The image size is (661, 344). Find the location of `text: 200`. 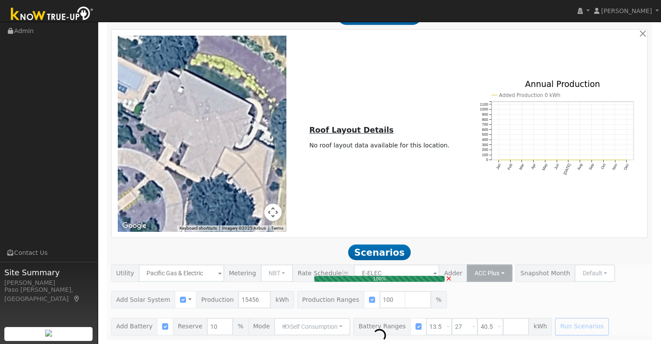

text: 200 is located at coordinates (485, 149).